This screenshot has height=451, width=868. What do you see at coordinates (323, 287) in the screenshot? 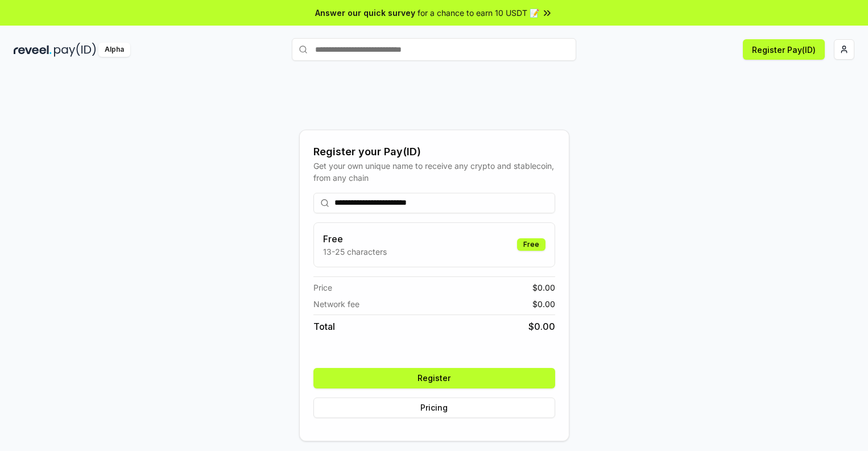
I see `span: Price` at bounding box center [323, 287].